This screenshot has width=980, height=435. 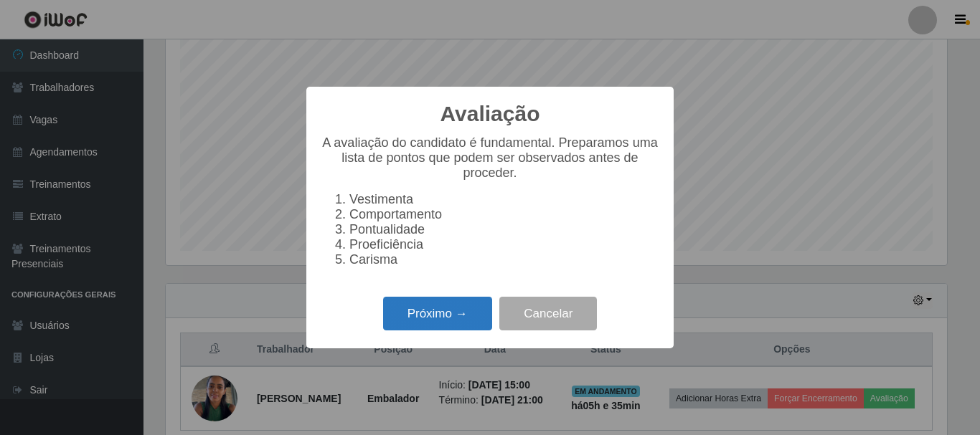 What do you see at coordinates (490, 114) in the screenshot?
I see `h2: Avaliação` at bounding box center [490, 114].